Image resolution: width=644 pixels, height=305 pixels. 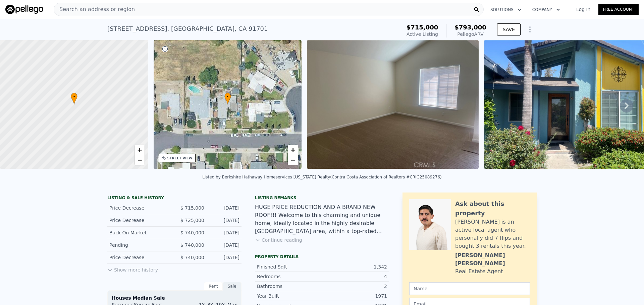 What do you see at coordinates (180, 158) in the screenshot?
I see `div: STREET VIEW` at bounding box center [180, 158].